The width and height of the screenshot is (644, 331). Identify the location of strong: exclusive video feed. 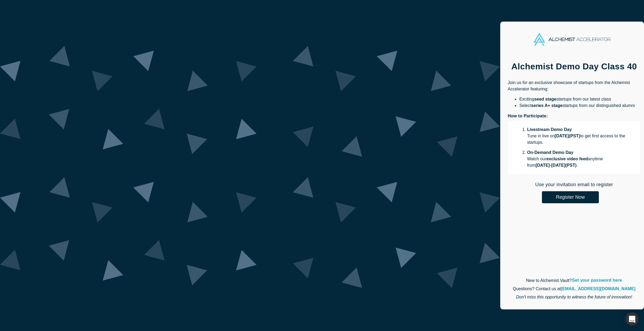
(567, 159).